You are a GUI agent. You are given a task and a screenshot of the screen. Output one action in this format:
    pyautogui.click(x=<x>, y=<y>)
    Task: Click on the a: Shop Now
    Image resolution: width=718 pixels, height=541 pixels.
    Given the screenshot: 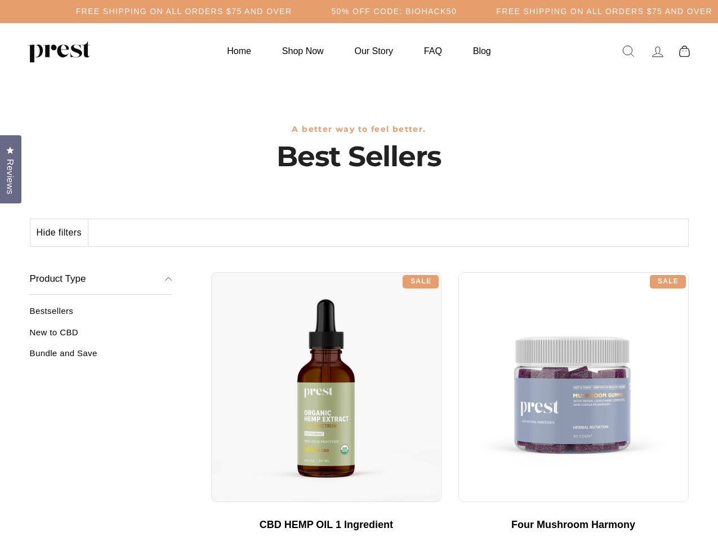 What is the action you would take?
    pyautogui.click(x=303, y=51)
    